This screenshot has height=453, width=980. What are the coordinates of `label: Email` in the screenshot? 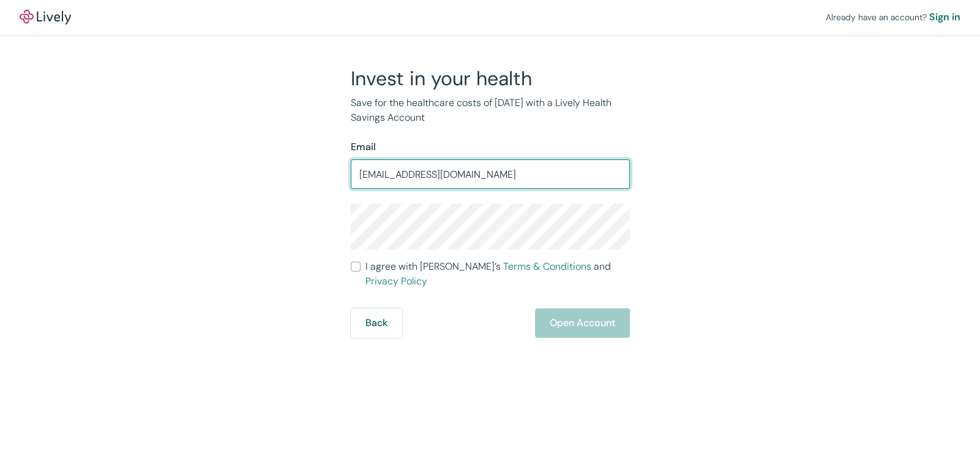 It's located at (363, 147).